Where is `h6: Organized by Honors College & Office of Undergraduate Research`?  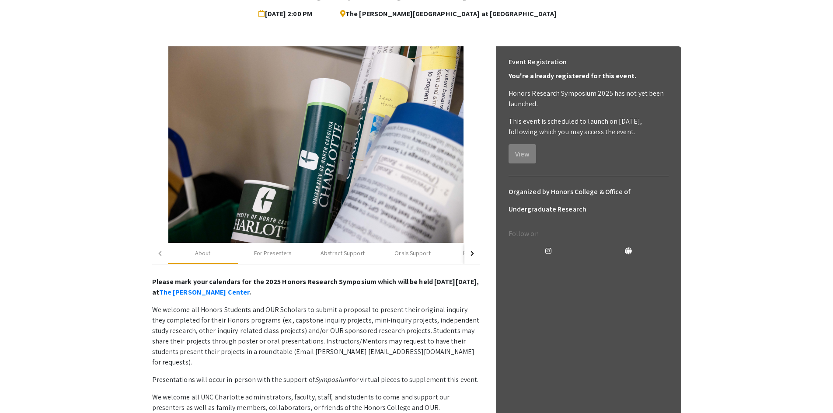 h6: Organized by Honors College & Office of Undergraduate Research is located at coordinates (588, 201).